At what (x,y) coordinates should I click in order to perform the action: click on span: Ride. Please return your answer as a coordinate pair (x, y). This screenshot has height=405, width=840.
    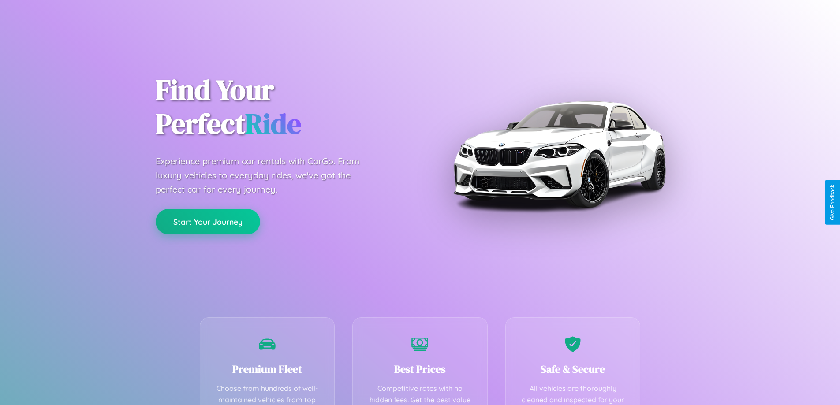
    Looking at the image, I should click on (273, 124).